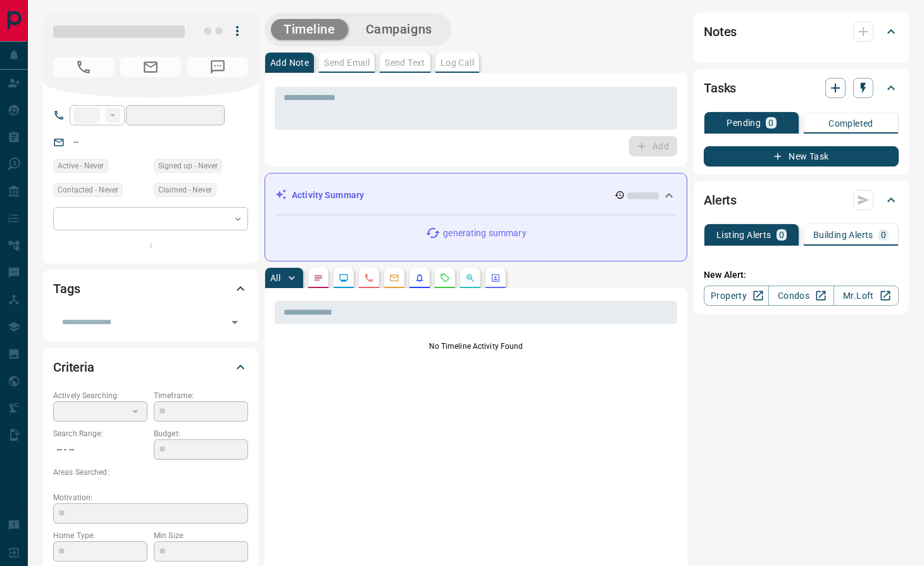  Describe the element at coordinates (200, 434) in the screenshot. I see `p: Budget:` at that location.